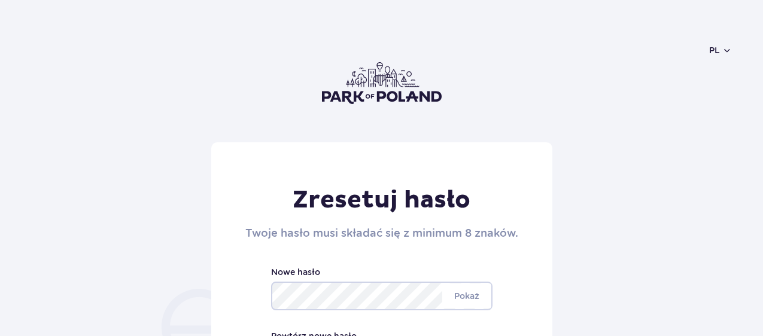  Describe the element at coordinates (467, 296) in the screenshot. I see `span: Pokaż` at that location.